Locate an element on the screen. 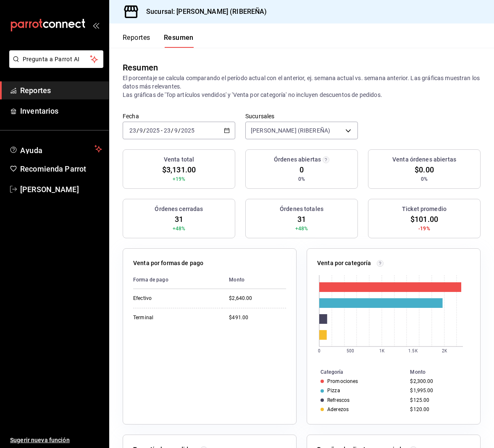  div: navigation tabs is located at coordinates (158, 40).